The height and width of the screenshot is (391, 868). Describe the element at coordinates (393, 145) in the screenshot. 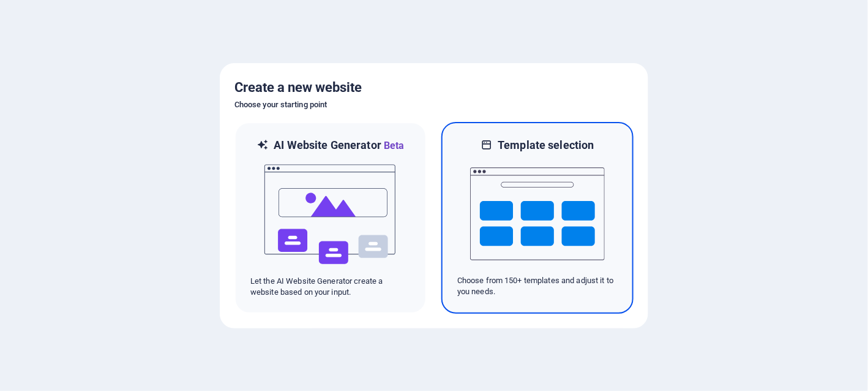

I see `span: Beta` at that location.